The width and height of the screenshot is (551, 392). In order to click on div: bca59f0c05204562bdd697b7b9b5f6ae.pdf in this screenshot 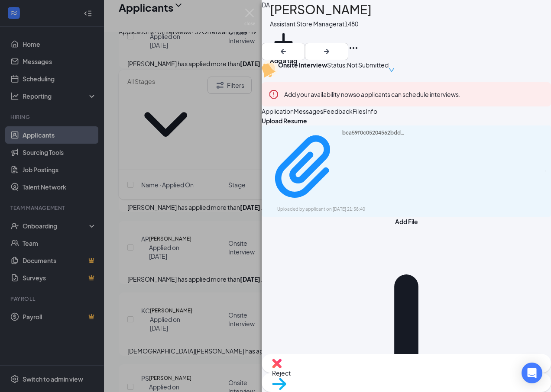, I will do `click(375, 167)`.